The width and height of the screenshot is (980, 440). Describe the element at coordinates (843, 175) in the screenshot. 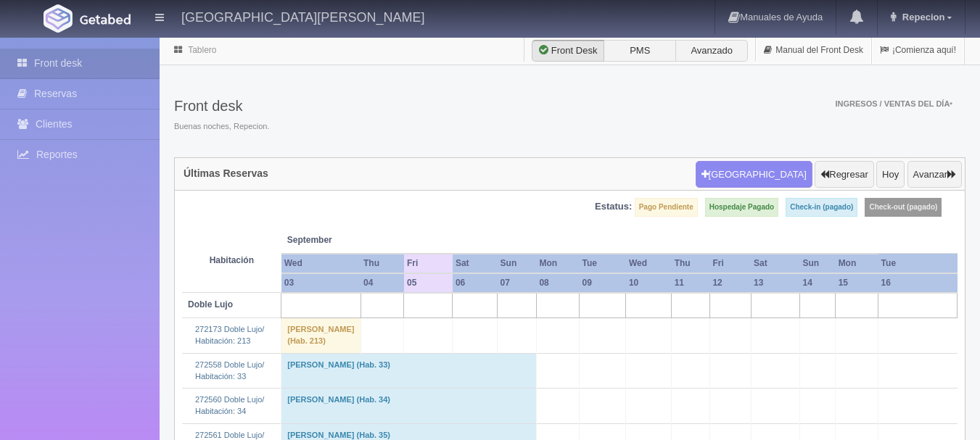

I see `button: Regresar` at that location.